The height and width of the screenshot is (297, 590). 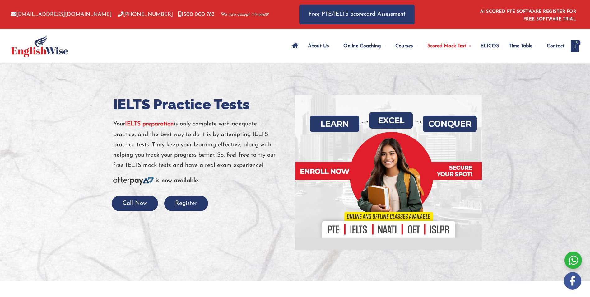 I want to click on button: Call Now, so click(x=135, y=203).